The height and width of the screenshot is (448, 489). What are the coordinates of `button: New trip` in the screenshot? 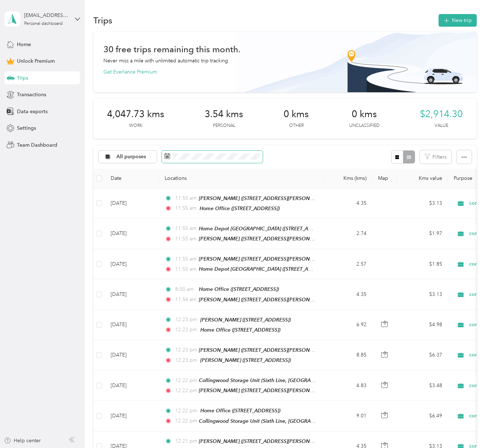 It's located at (458, 20).